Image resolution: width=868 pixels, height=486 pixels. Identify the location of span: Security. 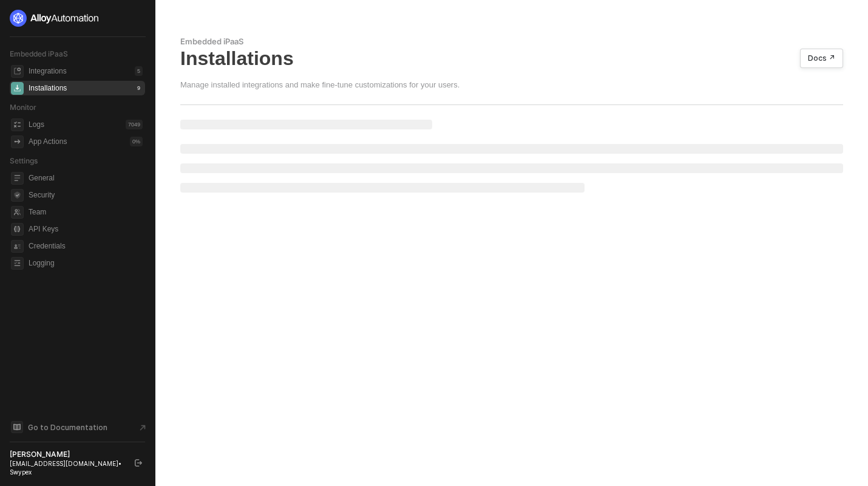
(85, 195).